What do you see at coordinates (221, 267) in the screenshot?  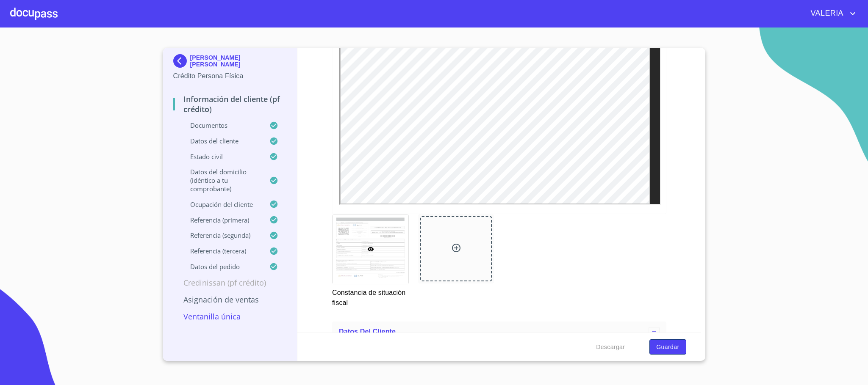 I see `p: Datos del pedido` at bounding box center [221, 267].